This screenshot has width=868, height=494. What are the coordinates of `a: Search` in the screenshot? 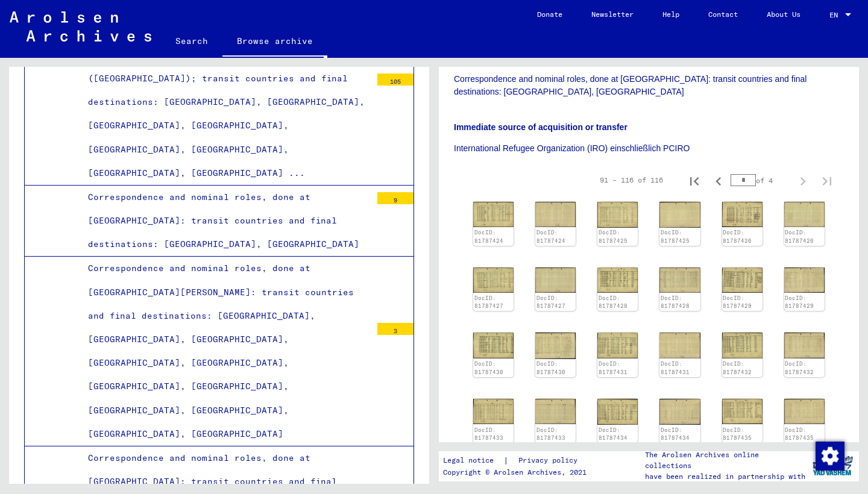 It's located at (192, 41).